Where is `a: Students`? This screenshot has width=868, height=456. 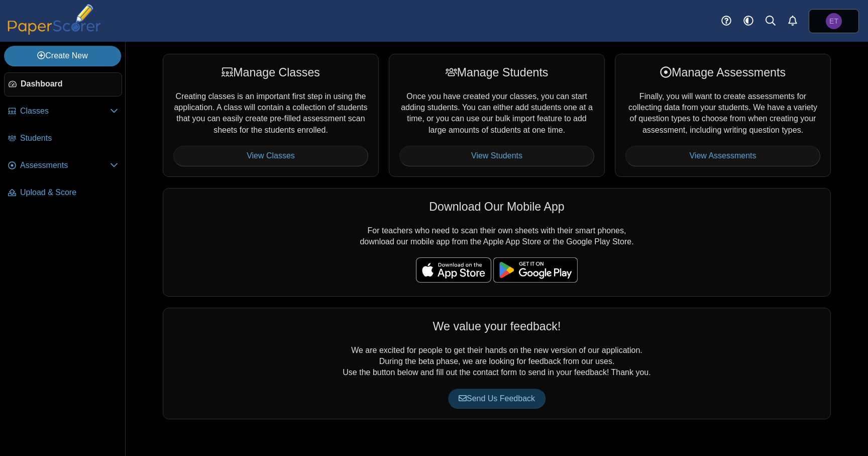 a: Students is located at coordinates (63, 138).